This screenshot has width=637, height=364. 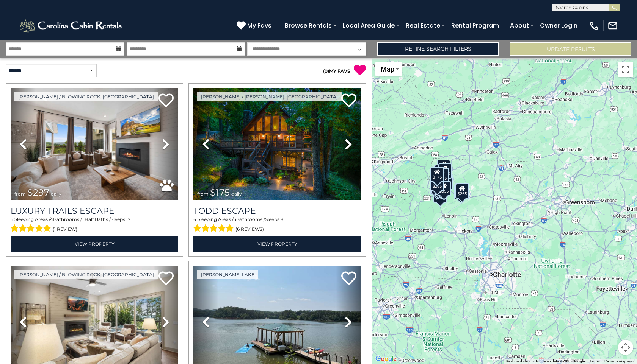 I want to click on span: 0, so click(x=326, y=71).